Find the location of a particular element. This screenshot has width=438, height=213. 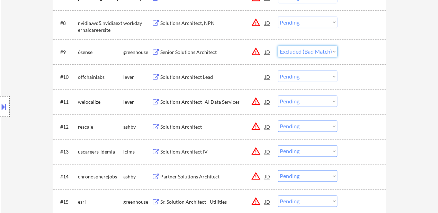

div: esri is located at coordinates (101, 202).